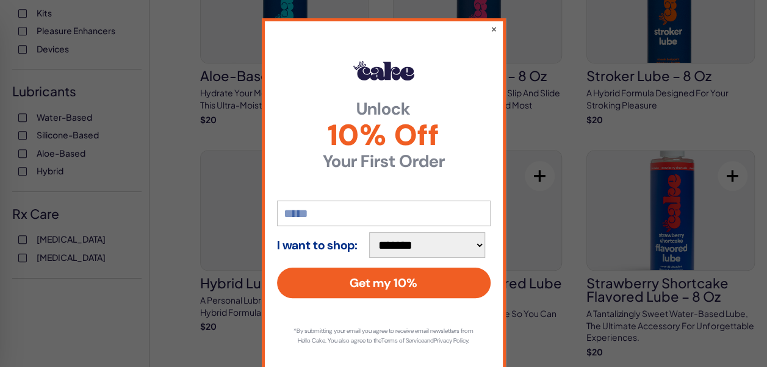  Describe the element at coordinates (384, 109) in the screenshot. I see `strong: Unlock` at that location.